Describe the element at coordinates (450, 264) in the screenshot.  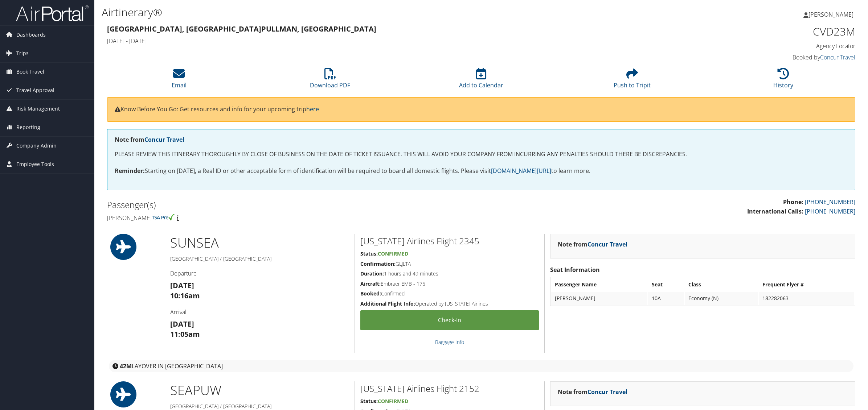
I see `h5: GLJLTA` at that location.